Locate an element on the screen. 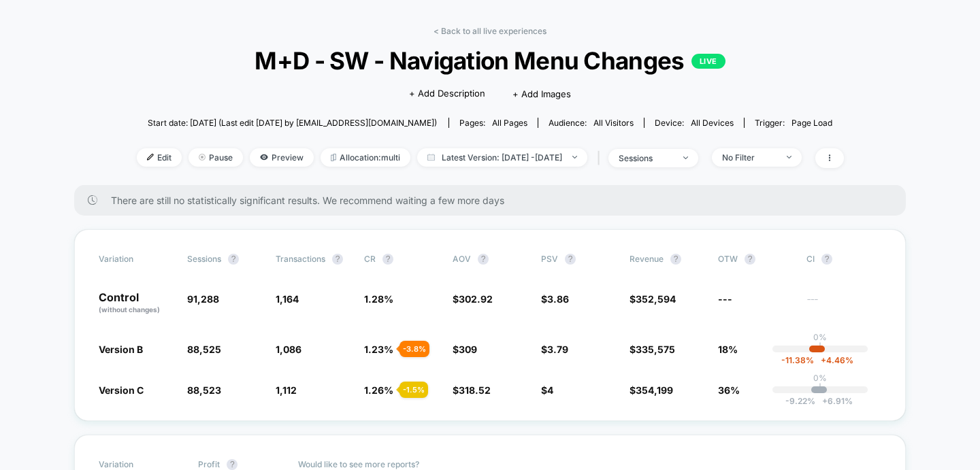  span: Allocation: multi is located at coordinates (365, 157).